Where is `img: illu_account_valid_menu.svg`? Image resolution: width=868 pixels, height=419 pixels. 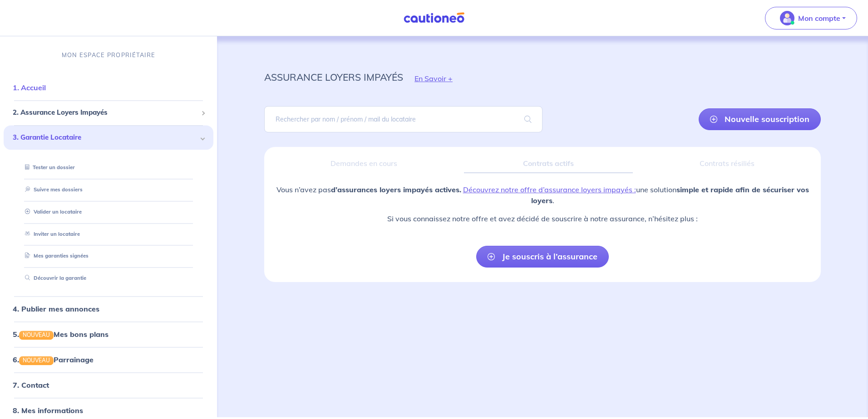 img: illu_account_valid_menu.svg is located at coordinates (787, 18).